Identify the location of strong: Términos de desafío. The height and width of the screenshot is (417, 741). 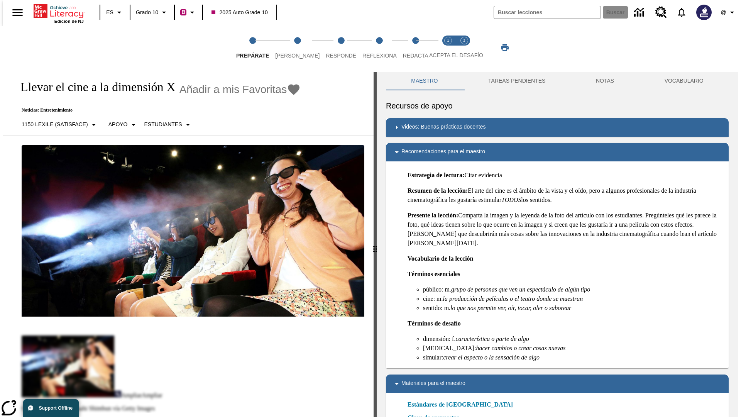
(434, 323).